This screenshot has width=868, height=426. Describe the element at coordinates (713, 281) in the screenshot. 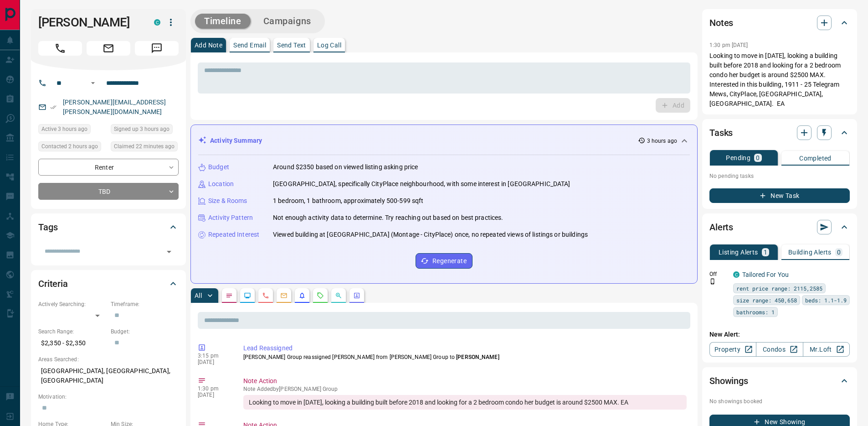

I see `svg: Push Notification Only` at that location.